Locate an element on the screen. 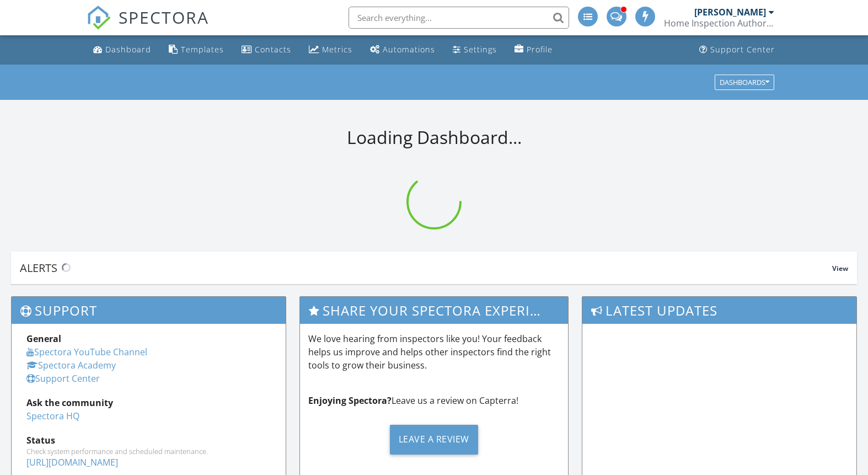 The width and height of the screenshot is (868, 475). div: Dashboards is located at coordinates (744, 82).